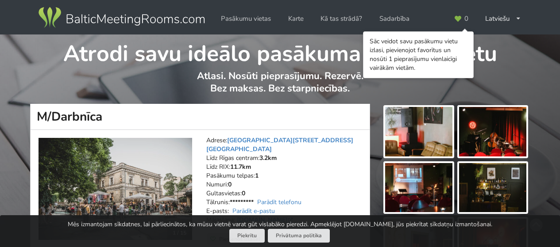 This screenshot has height=247, width=560. Describe the element at coordinates (257, 176) in the screenshot. I see `strong: 1` at that location.